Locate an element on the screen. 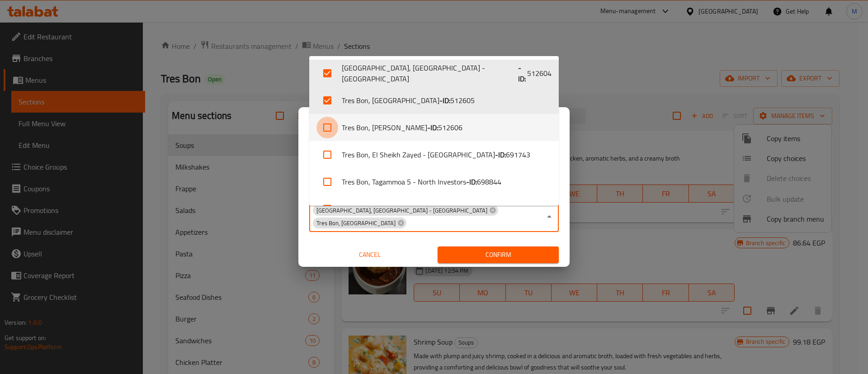  span: Confirm is located at coordinates (498, 254).